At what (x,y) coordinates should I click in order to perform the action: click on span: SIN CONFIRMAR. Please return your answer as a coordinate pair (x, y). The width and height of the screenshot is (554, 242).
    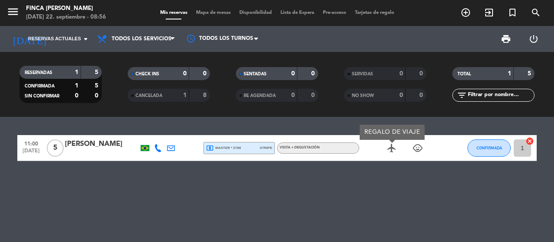
    Looking at the image, I should click on (42, 96).